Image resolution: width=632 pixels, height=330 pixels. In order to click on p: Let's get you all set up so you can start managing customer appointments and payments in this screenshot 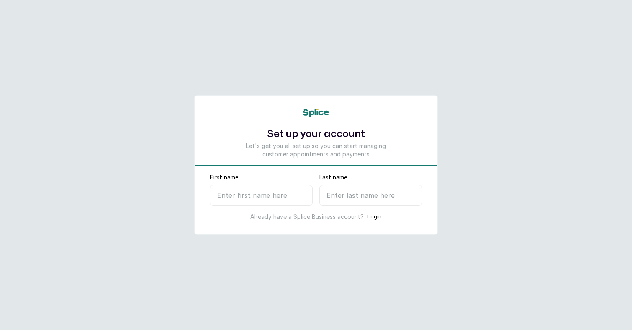, I will do `click(316, 150)`.